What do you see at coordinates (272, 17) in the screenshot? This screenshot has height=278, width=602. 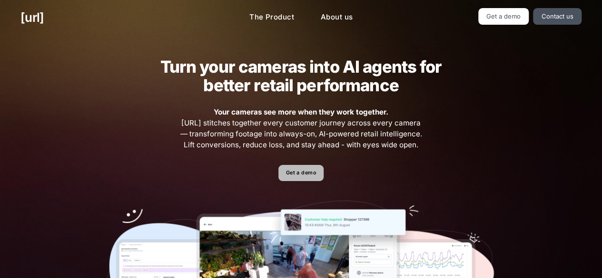 I see `a: The Product` at bounding box center [272, 17].